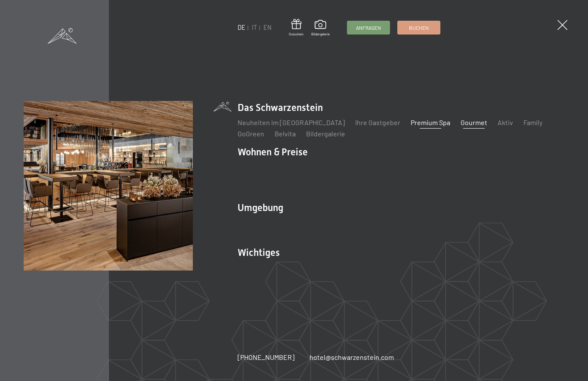  What do you see at coordinates (505, 122) in the screenshot?
I see `a: Aktiv` at bounding box center [505, 122].